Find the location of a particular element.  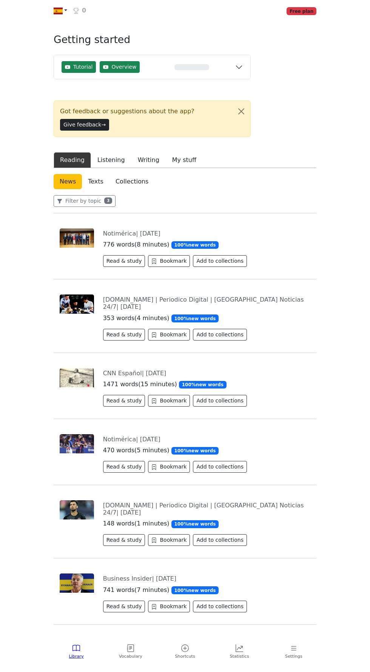

p: 148 words ( 1 minutes ) is located at coordinates (207, 524).